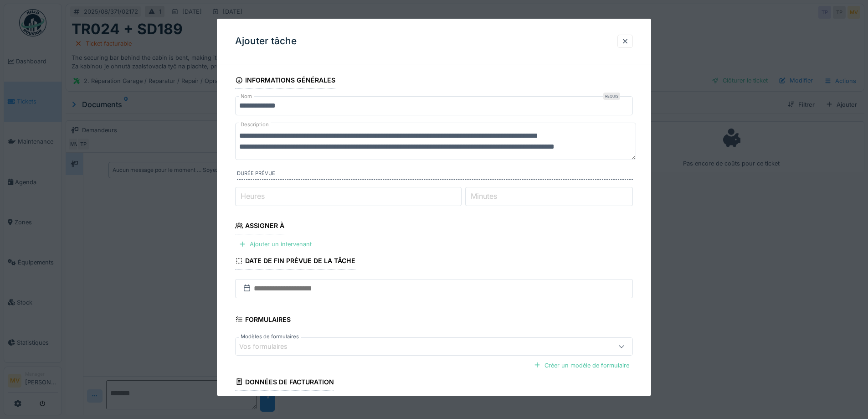 This screenshot has width=868, height=419. What do you see at coordinates (275, 399) in the screenshot?
I see `label: Vos données de facturation` at bounding box center [275, 399].